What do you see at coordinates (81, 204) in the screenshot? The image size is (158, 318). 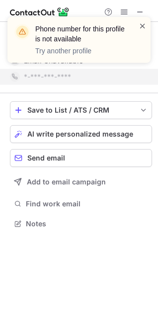 I see `button: Find work email` at bounding box center [81, 204].